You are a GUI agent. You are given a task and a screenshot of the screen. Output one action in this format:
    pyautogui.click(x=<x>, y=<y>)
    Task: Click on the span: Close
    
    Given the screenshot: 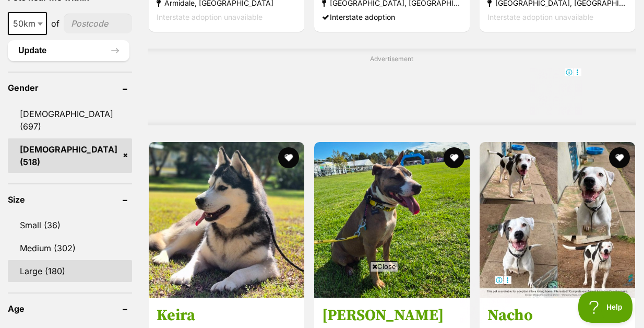 What is the action you would take?
    pyautogui.click(x=384, y=266)
    